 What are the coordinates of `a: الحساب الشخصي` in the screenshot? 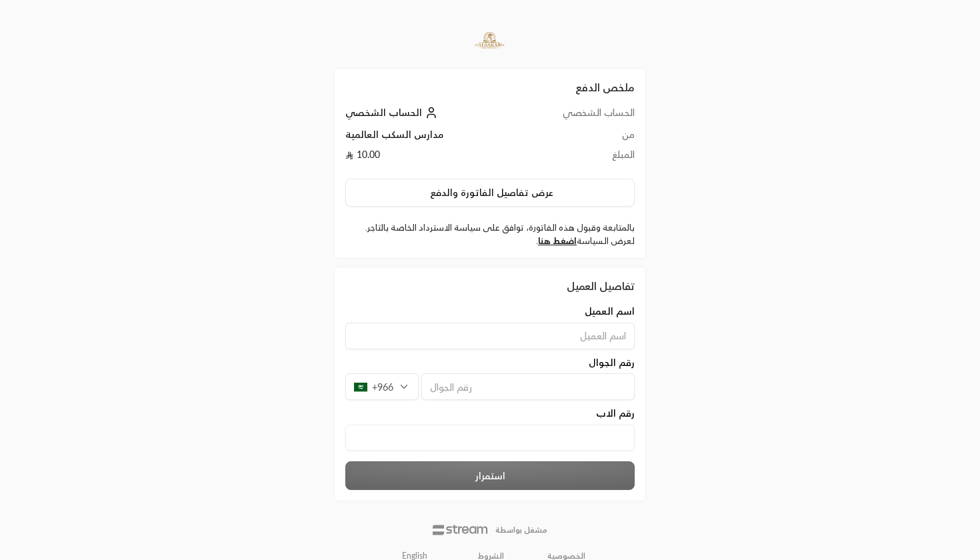 It's located at (392, 112).